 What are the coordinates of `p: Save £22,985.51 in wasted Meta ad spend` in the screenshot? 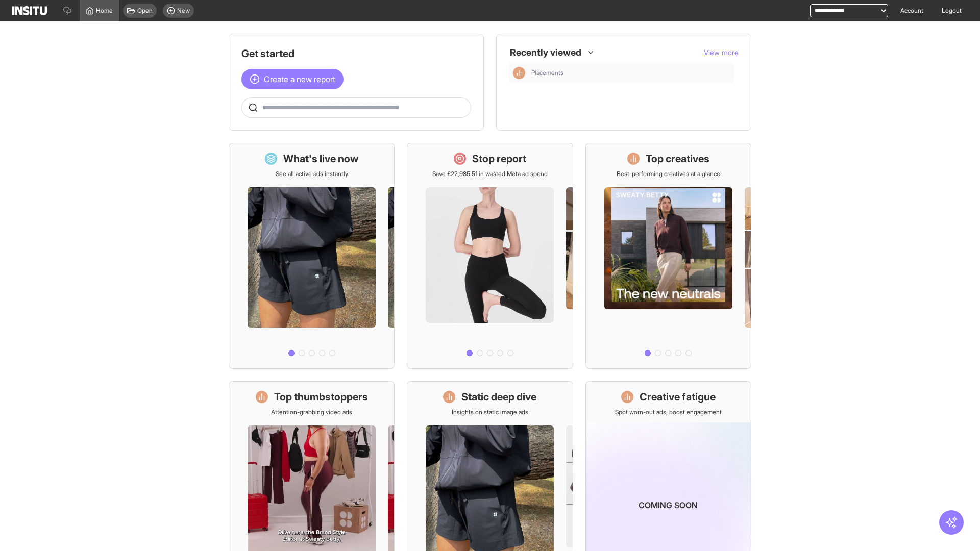 It's located at (490, 174).